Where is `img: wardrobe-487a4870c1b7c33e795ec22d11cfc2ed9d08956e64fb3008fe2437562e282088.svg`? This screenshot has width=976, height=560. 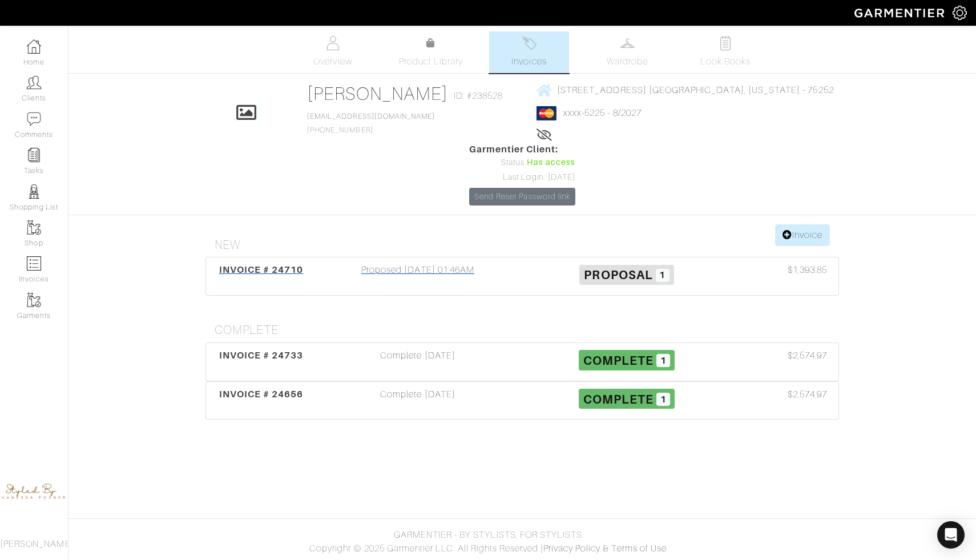 img: wardrobe-487a4870c1b7c33e795ec22d11cfc2ed9d08956e64fb3008fe2437562e282088.svg is located at coordinates (628, 43).